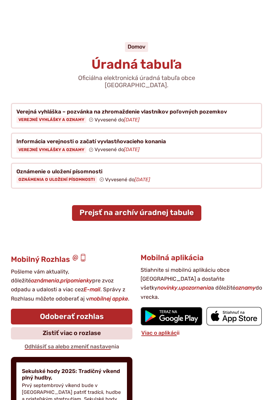 This screenshot has height=400, width=273. What do you see at coordinates (76, 280) in the screenshot?
I see `strong: pripomienky` at bounding box center [76, 280].